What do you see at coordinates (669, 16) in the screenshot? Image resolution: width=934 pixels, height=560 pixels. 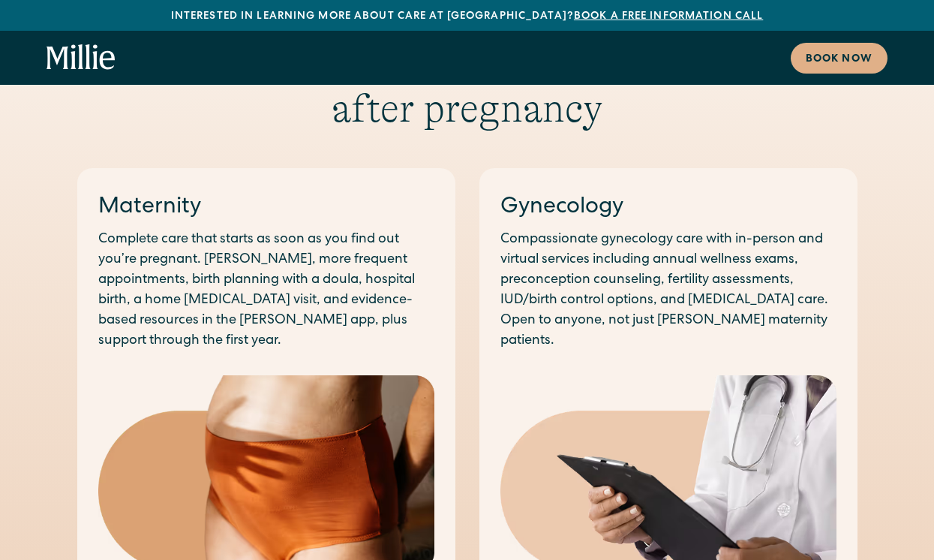 I see `a: Book a free information call` at bounding box center [669, 16].